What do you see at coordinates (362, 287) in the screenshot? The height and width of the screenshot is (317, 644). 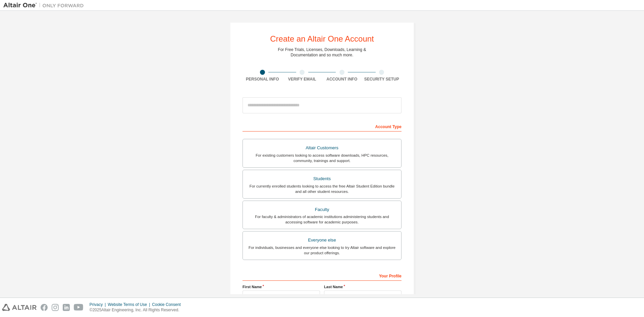 I see `label: Last Name` at bounding box center [362, 287].